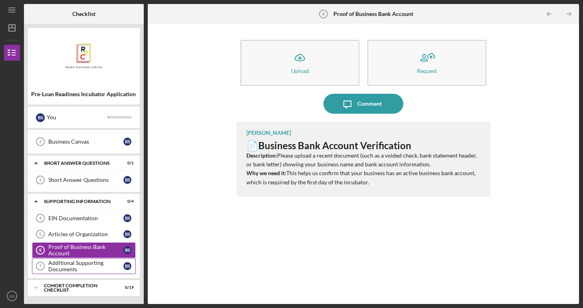 This screenshot has width=583, height=308. What do you see at coordinates (84, 180) in the screenshot?
I see `a: 3Short Answer QuestionsBS` at bounding box center [84, 180].